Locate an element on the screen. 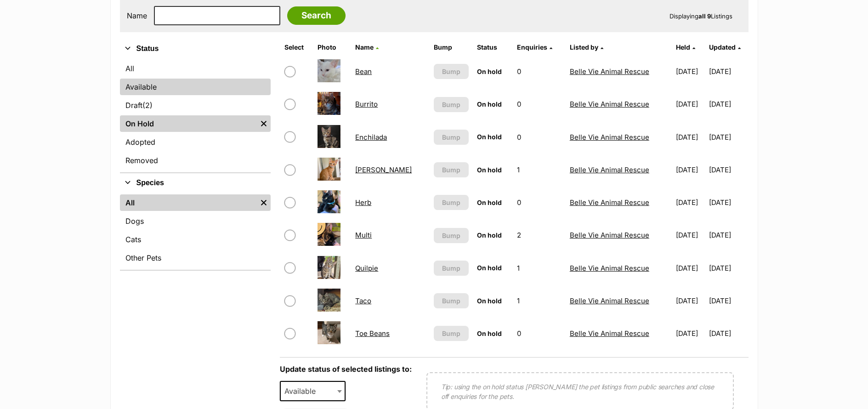  span: translation missing: en.admin.listings.index.attributes.enquiries is located at coordinates (532, 47).